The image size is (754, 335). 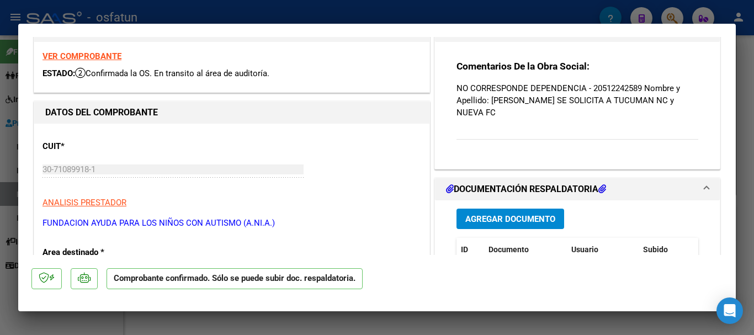 I want to click on p: CUIT, so click(x=99, y=146).